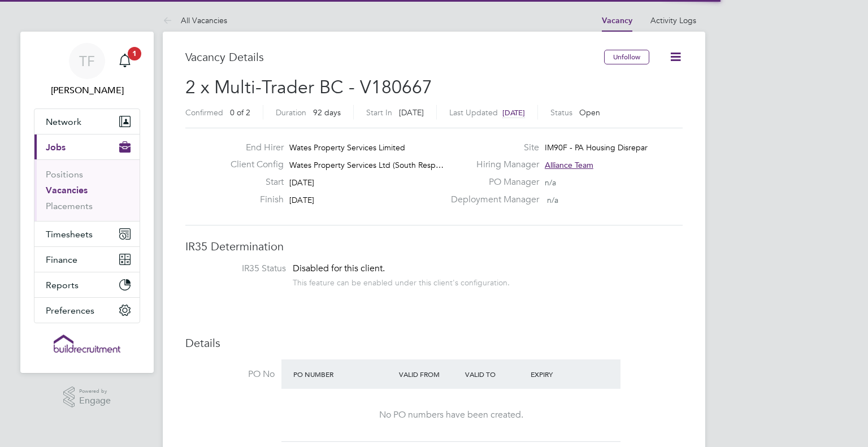 The height and width of the screenshot is (447, 868). Describe the element at coordinates (69, 206) in the screenshot. I see `a: Placements` at that location.